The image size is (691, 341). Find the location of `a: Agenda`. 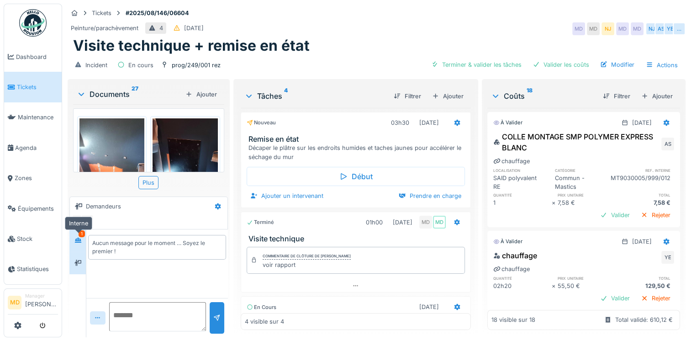

a: Agenda is located at coordinates (33, 148).